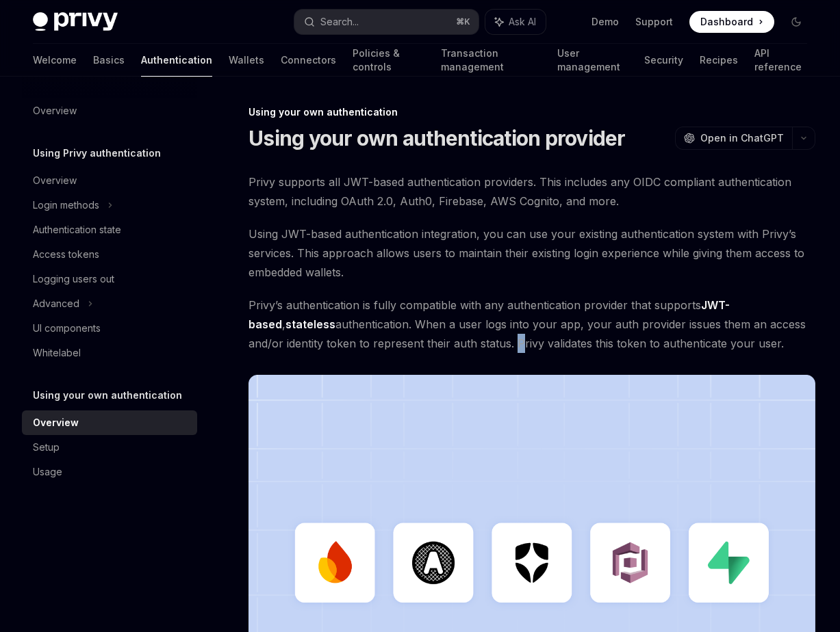 The width and height of the screenshot is (840, 632). I want to click on div: Using your own authentication, so click(532, 112).